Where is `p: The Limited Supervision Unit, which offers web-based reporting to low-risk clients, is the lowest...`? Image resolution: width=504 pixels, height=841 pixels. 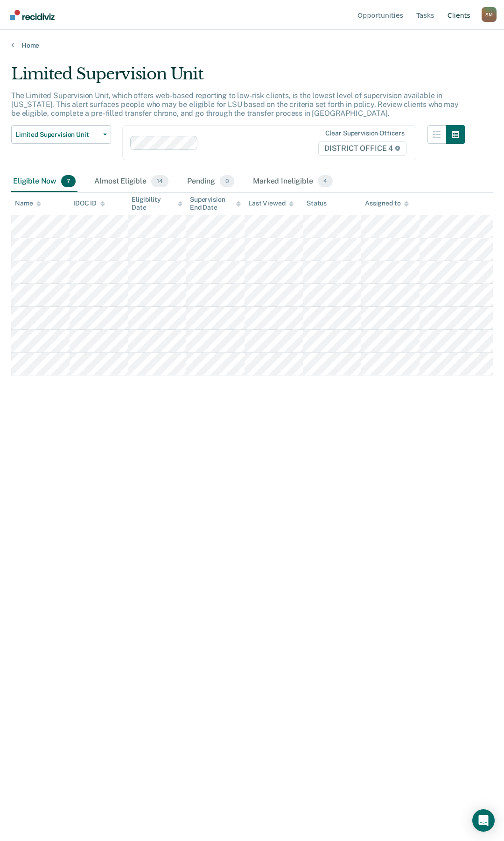 p: The Limited Supervision Unit, which offers web-based reporting to low-risk clients, is the lowest... is located at coordinates (235, 104).